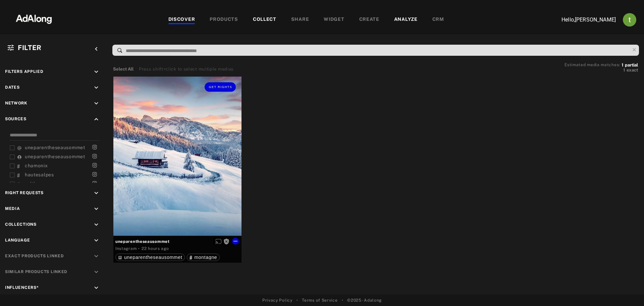  I want to click on span: montagne, so click(206, 257).